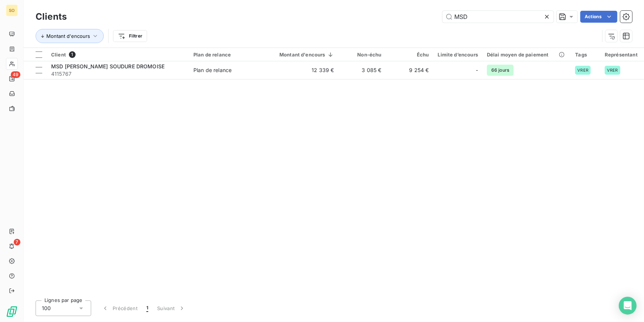 This screenshot has width=644, height=322. I want to click on span: Montant d'encours, so click(68, 36).